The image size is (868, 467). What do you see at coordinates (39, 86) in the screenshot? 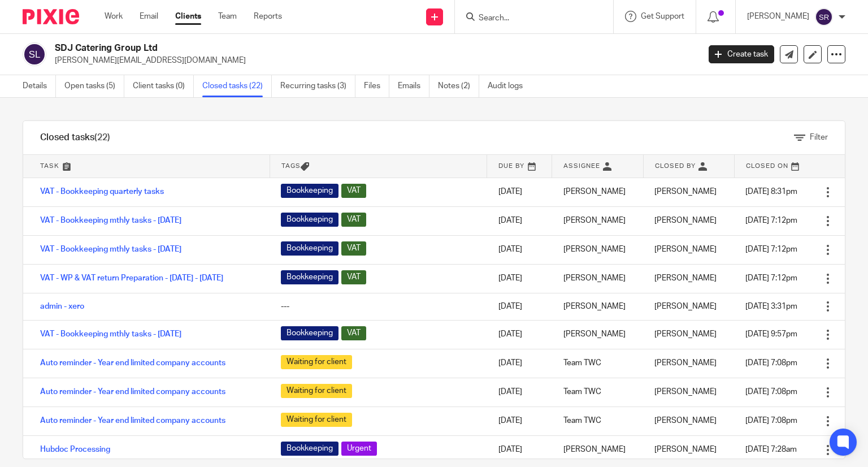
I see `a: Details` at bounding box center [39, 86].